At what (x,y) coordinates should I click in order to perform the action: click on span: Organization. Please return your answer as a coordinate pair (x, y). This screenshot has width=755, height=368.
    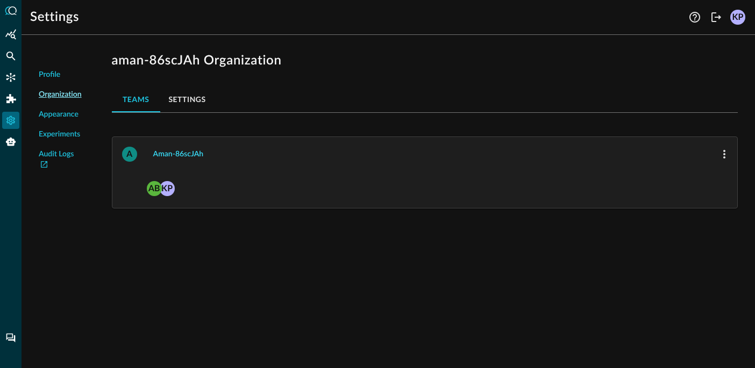
    Looking at the image, I should click on (60, 95).